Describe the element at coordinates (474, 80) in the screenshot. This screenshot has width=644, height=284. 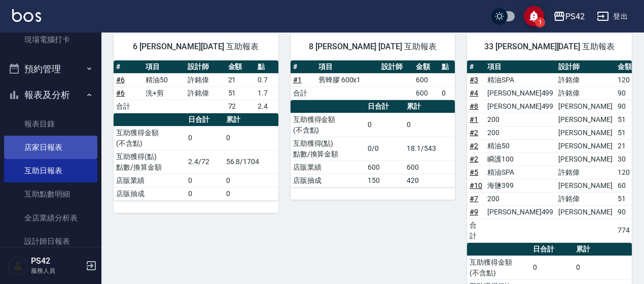
I see `a: #3` at that location.